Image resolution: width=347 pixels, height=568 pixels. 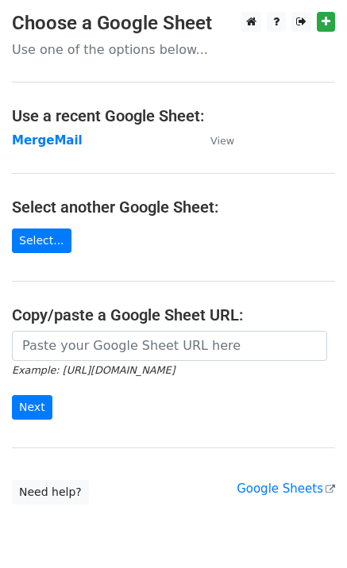 What do you see at coordinates (173, 23) in the screenshot?
I see `h3: Choose a Google Sheet` at bounding box center [173, 23].